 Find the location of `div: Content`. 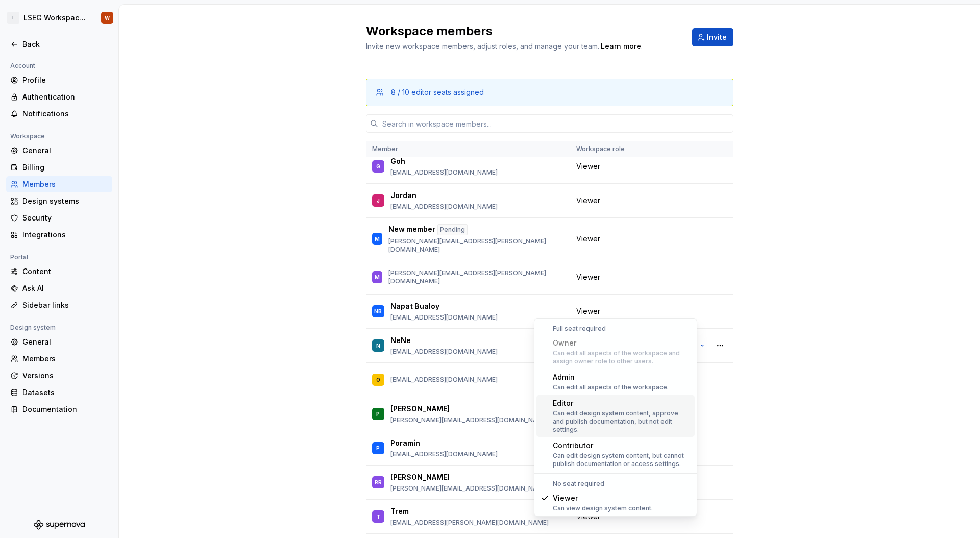

div: Content is located at coordinates (65, 272).